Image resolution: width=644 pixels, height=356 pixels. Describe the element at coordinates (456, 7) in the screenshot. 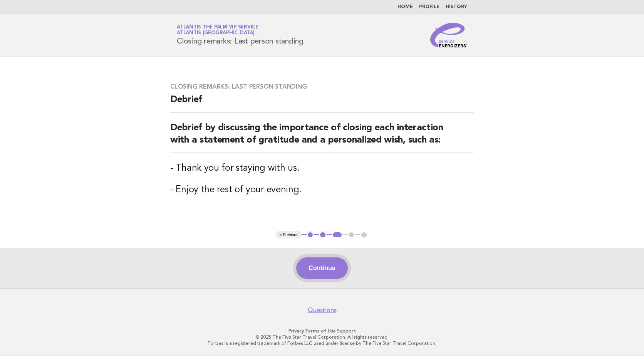

I see `a: History` at that location.